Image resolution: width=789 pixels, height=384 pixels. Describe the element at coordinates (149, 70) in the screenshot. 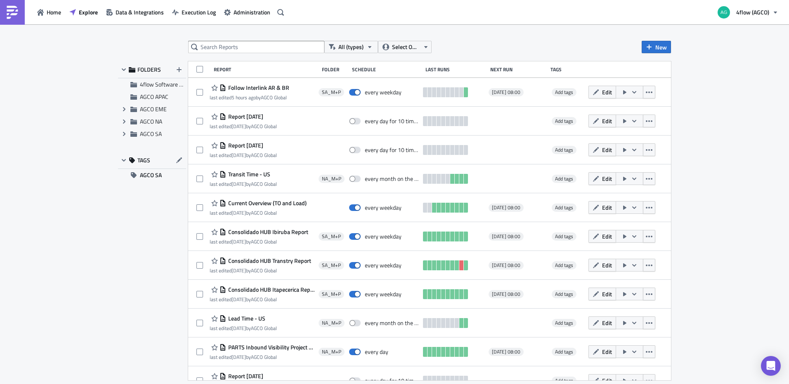

I see `span: FOLDERS` at that location.